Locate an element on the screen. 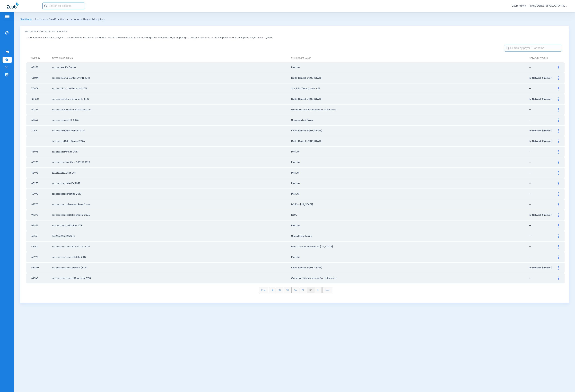 This screenshot has width=575, height=392. li: First is located at coordinates (263, 290).